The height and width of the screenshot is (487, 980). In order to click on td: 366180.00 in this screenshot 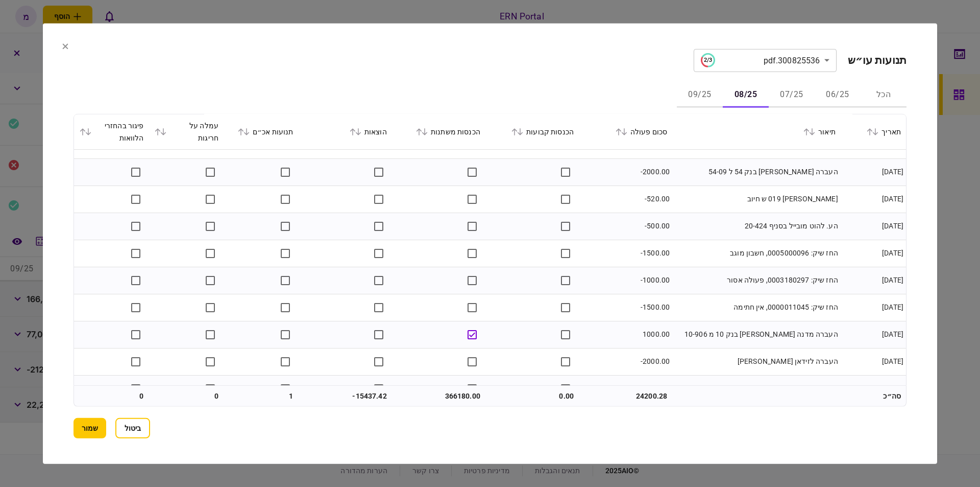, I will do `click(438, 396)`.